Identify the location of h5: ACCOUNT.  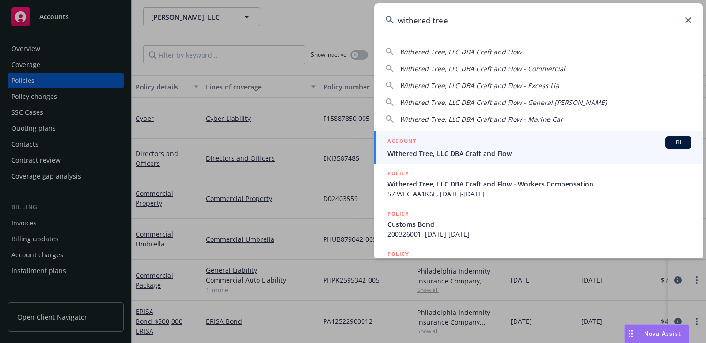
(402, 142).